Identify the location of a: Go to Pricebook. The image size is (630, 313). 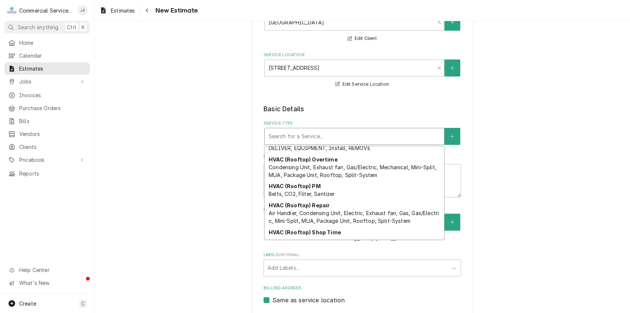
(47, 159).